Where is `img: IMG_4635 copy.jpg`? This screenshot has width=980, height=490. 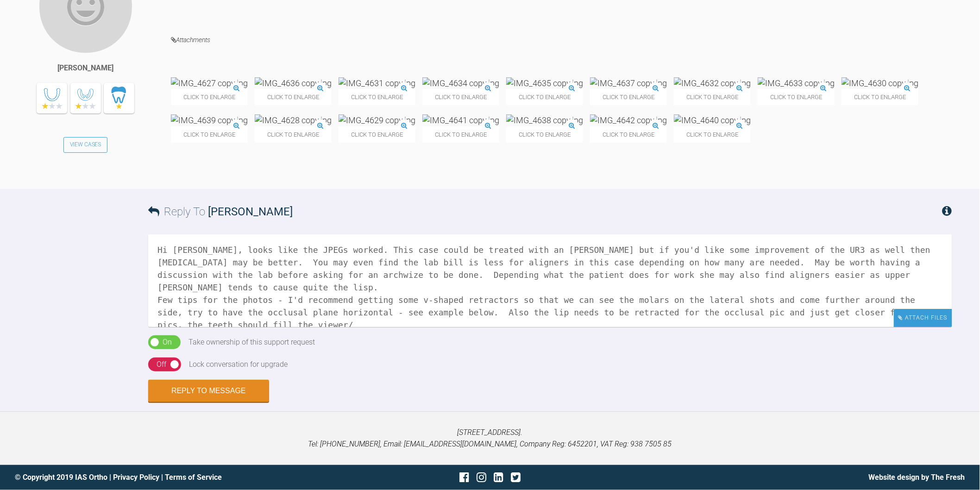
img: IMG_4635 copy.jpg is located at coordinates (545, 83).